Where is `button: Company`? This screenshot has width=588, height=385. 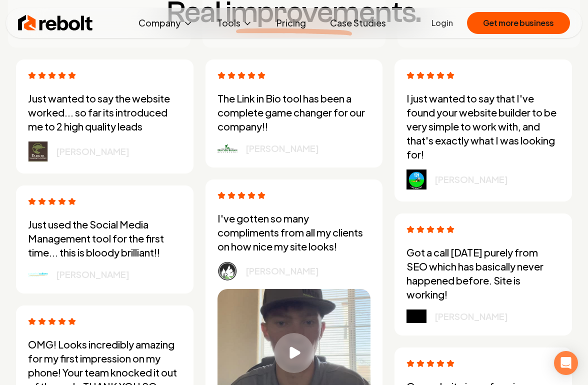
button: Company is located at coordinates (165, 23).